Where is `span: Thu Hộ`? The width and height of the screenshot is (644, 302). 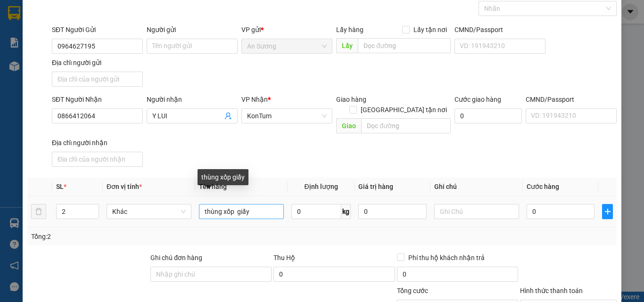
span: Thu Hộ is located at coordinates (285, 258).